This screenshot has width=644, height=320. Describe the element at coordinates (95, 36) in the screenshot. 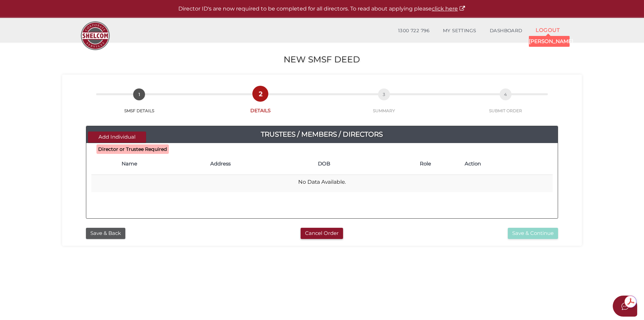

I see `img: Logo` at that location.